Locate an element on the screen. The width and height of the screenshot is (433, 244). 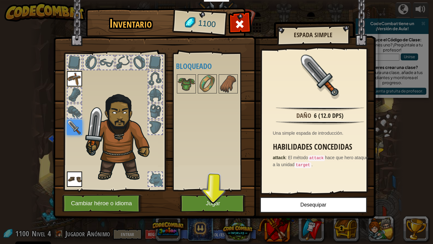
h4: Bloqueado is located at coordinates (216, 66).